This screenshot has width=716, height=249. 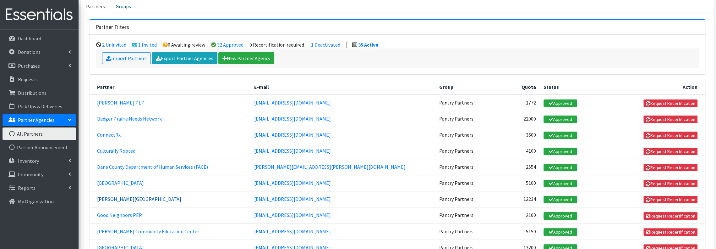 What do you see at coordinates (527, 199) in the screenshot?
I see `td: 12234` at bounding box center [527, 199].